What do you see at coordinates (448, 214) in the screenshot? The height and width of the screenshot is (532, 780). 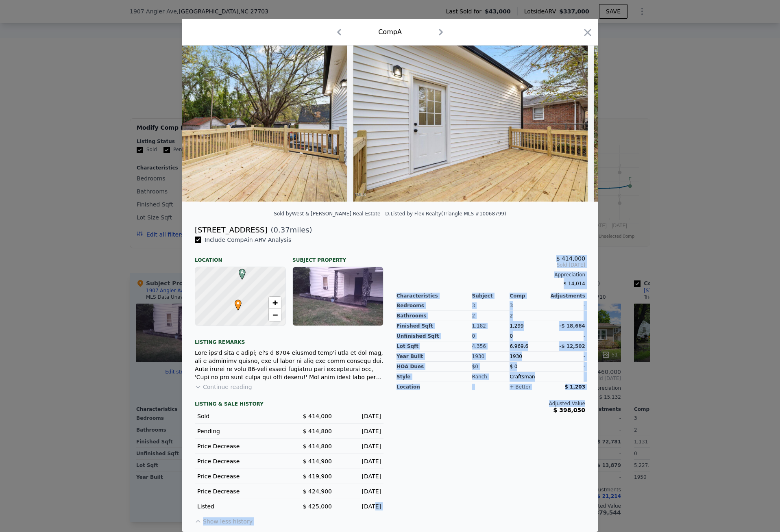 I see `div: Listed by Flex Realty (Triangle MLS #10068799)` at bounding box center [448, 214].